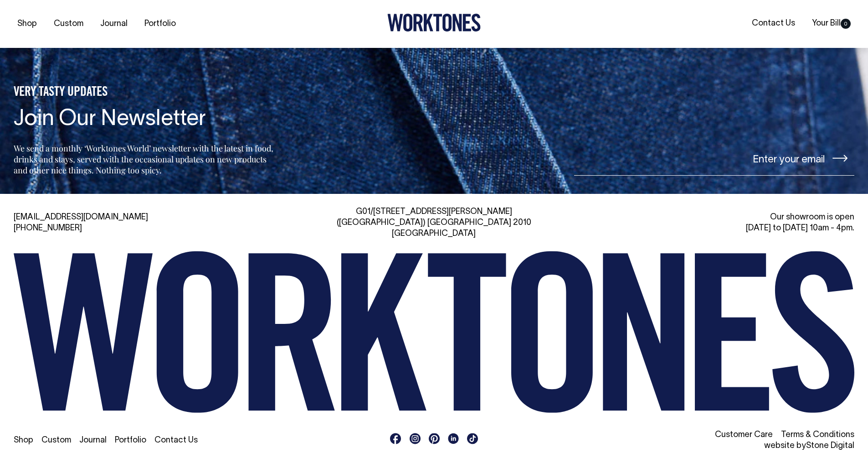 The width and height of the screenshot is (868, 453). What do you see at coordinates (831, 23) in the screenshot?
I see `a: Your Bill0` at bounding box center [831, 23].